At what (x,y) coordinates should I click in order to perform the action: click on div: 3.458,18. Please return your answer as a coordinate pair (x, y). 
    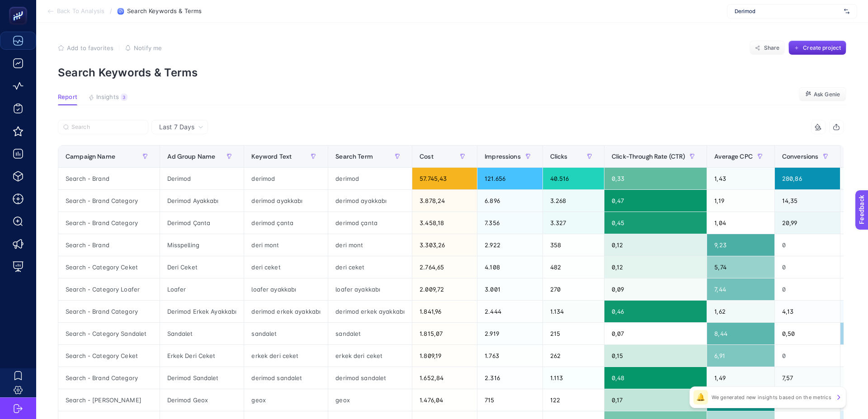
    Looking at the image, I should click on (445, 223).